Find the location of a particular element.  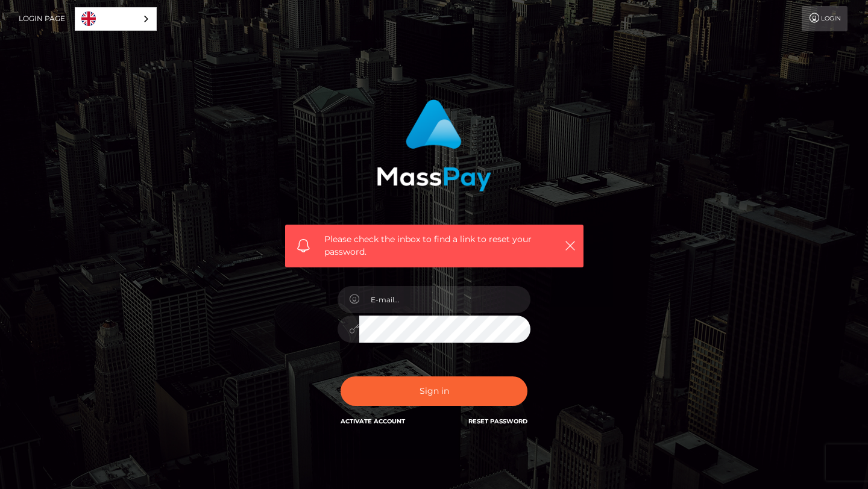

div: Language is located at coordinates (116, 18).